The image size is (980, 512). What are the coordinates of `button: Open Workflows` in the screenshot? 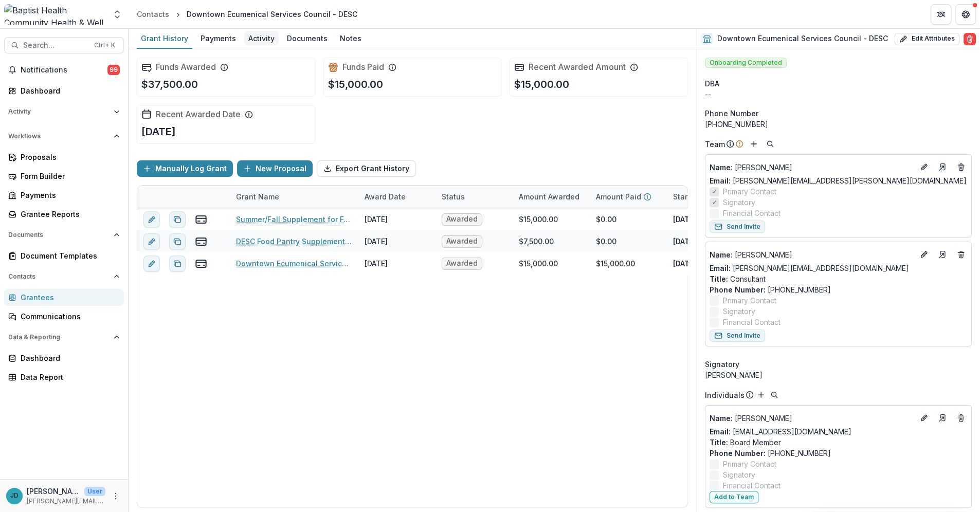 It's located at (64, 136).